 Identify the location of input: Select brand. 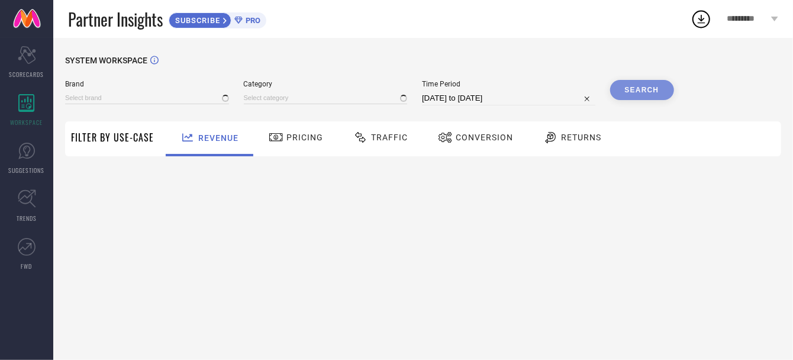
(147, 98).